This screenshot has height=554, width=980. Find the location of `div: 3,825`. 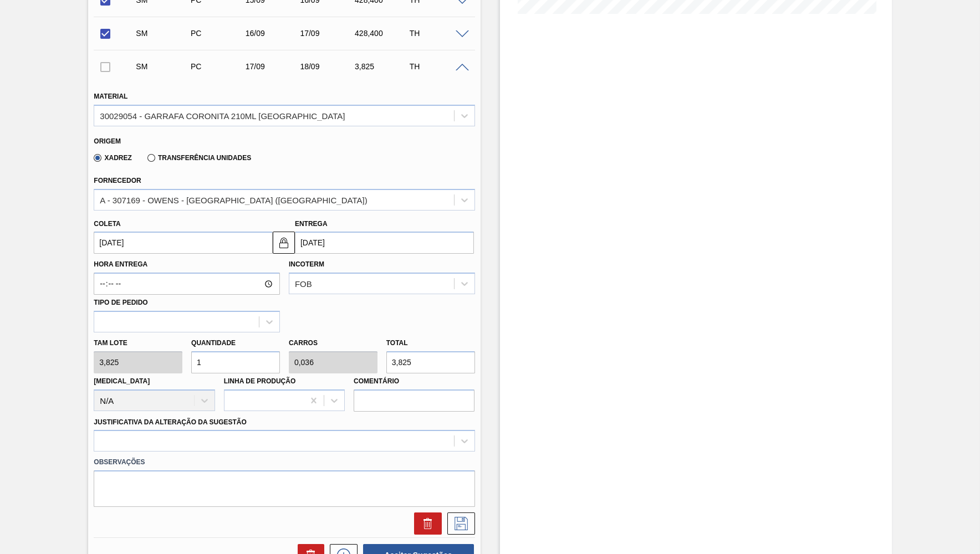

div: 3,825 is located at coordinates (382, 66).